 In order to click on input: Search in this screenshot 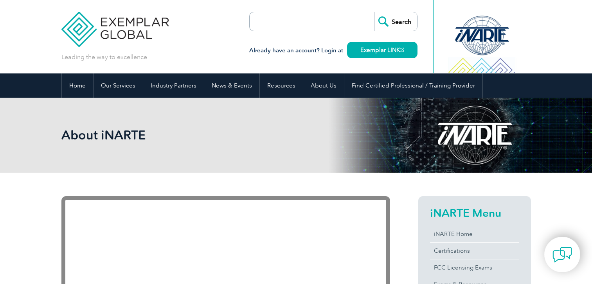, I will do `click(395, 22)`.